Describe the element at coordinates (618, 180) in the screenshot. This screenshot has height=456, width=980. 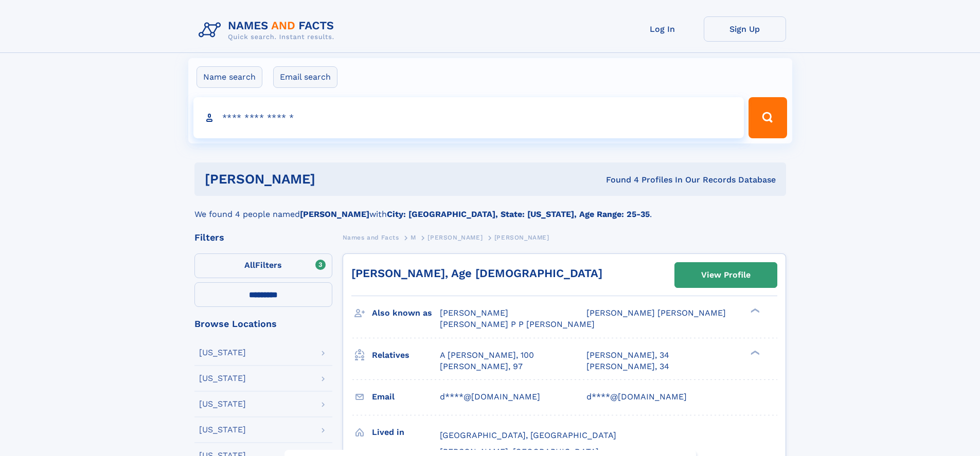
I see `div: Found 4 Profiles In Our Records Database` at that location.